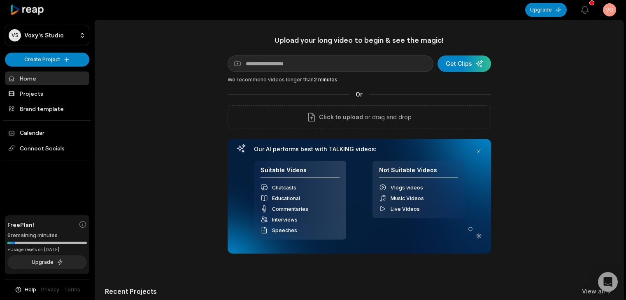 Image resolution: width=626 pixels, height=300 pixels. I want to click on h3: Our AI performs best with TALKING videos:, so click(359, 149).